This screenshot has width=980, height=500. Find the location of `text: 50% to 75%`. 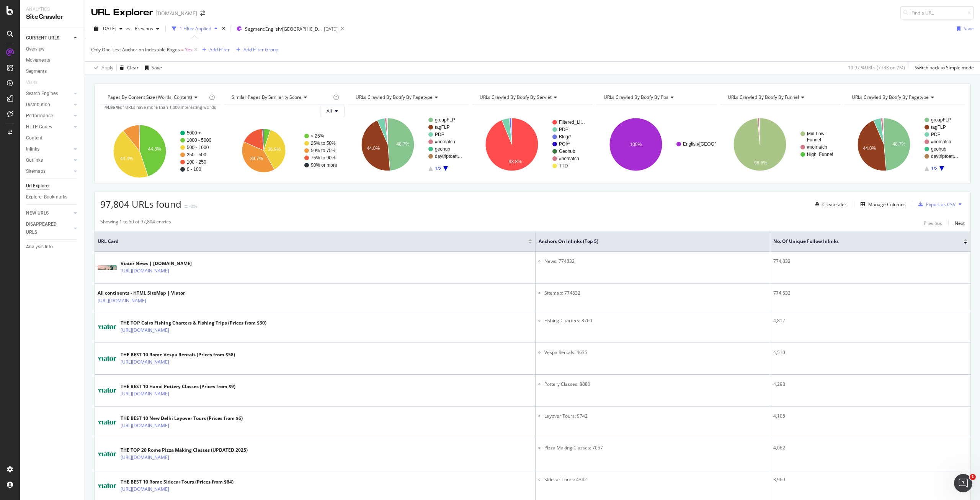

text: 50% to 75% is located at coordinates (323, 151).